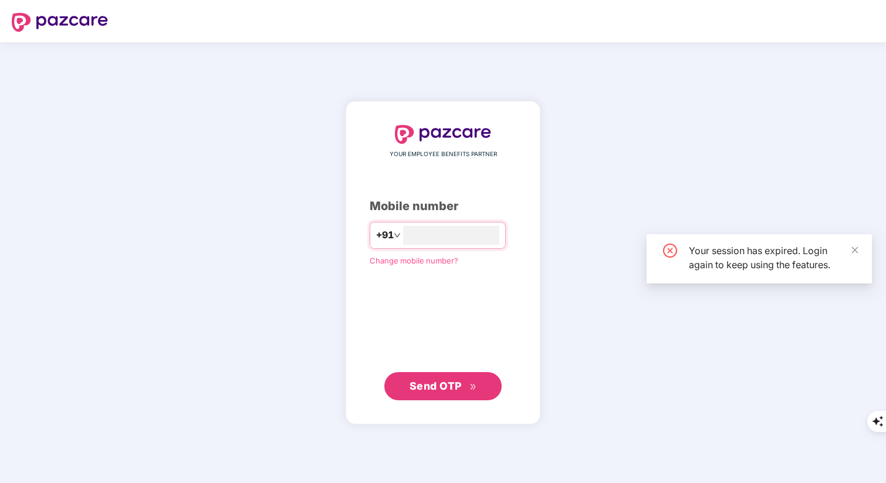 The image size is (886, 483). What do you see at coordinates (397, 235) in the screenshot?
I see `span: down` at bounding box center [397, 235].